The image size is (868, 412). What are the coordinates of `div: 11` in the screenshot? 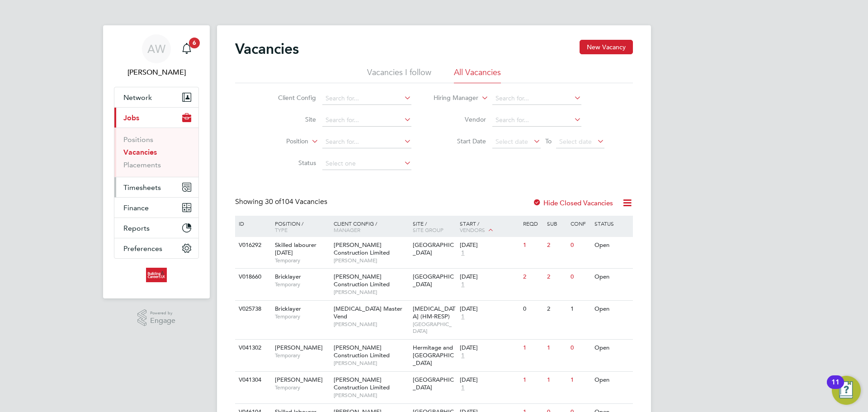 It's located at (836, 388).